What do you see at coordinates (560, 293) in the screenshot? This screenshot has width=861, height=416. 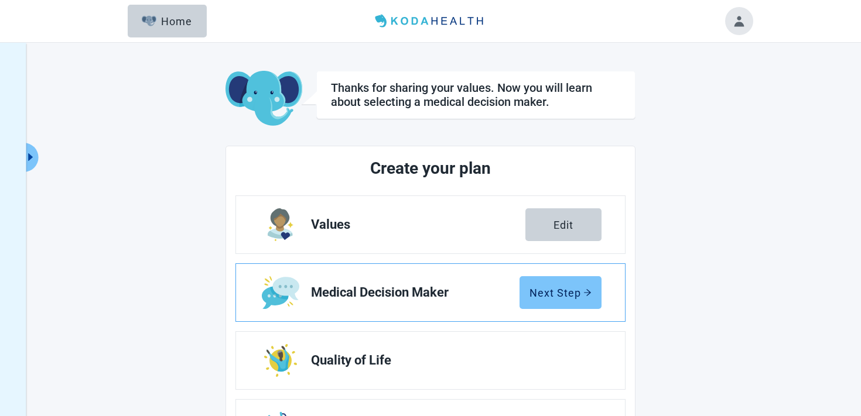 I see `div: Next Step` at bounding box center [560, 293].